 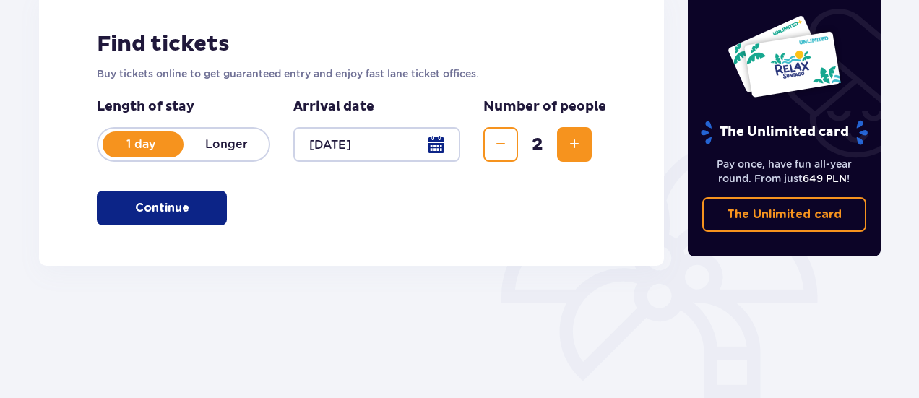 What do you see at coordinates (575, 145) in the screenshot?
I see `button: Increase` at bounding box center [575, 145].